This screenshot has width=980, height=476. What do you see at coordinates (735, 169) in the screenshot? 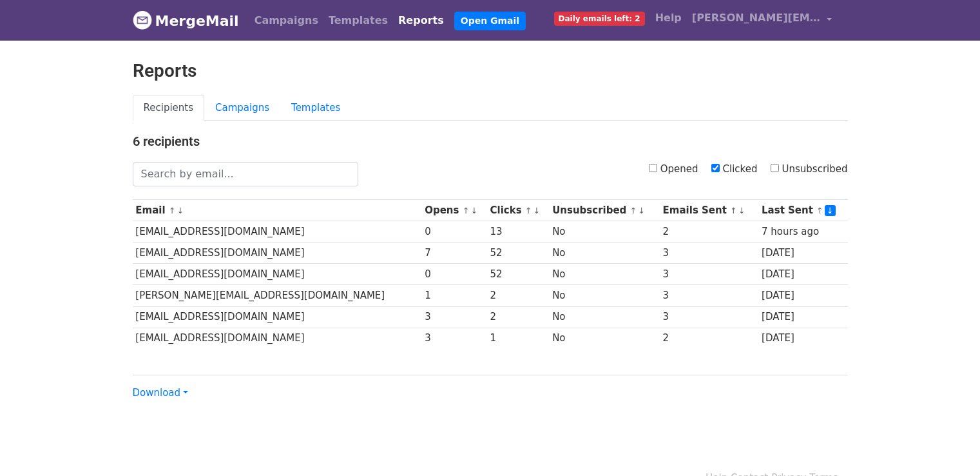
I see `label: Clicked` at bounding box center [735, 169].